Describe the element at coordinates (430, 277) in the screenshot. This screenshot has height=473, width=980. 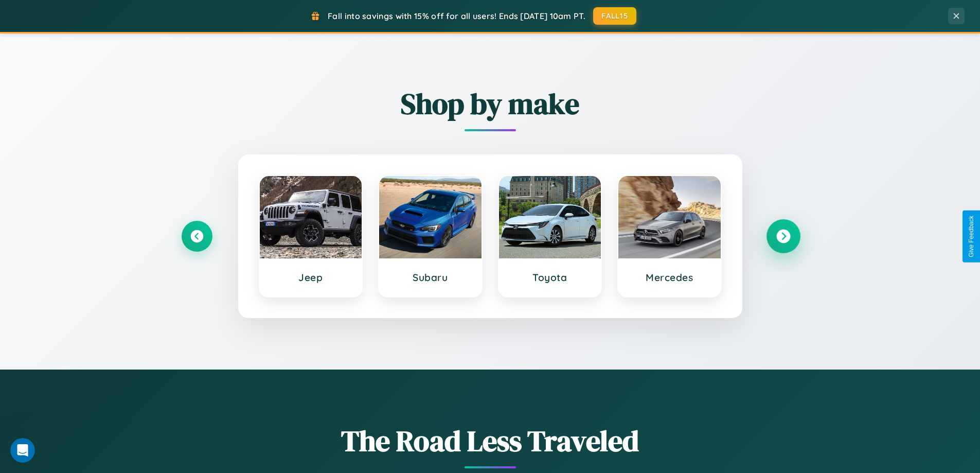
I see `h3: Subaru` at that location.